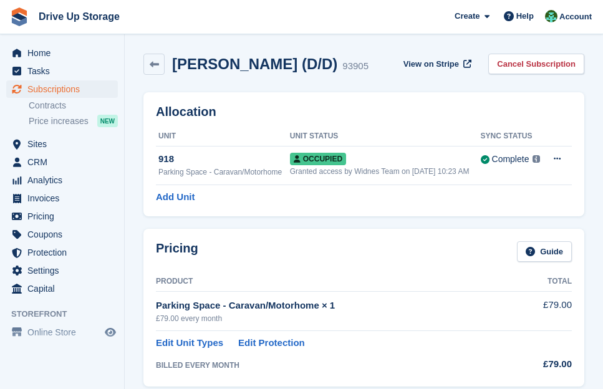  What do you see at coordinates (65, 271) in the screenshot?
I see `span: Settings` at bounding box center [65, 271].